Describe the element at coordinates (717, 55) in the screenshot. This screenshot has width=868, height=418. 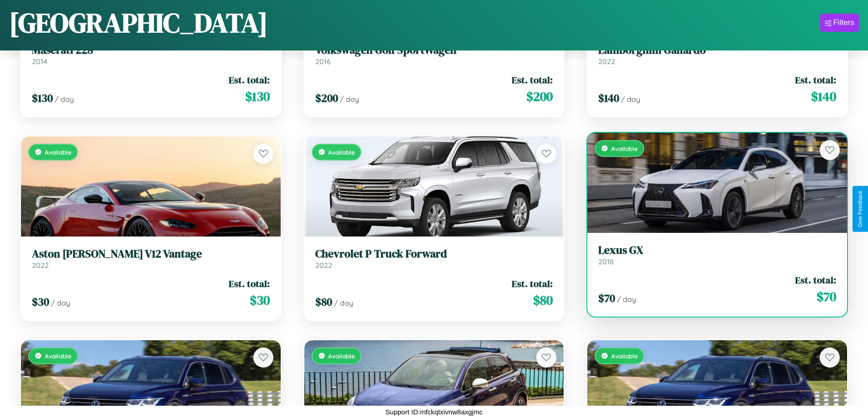
I see `a: Lamborghini Gallardo2022` at that location.